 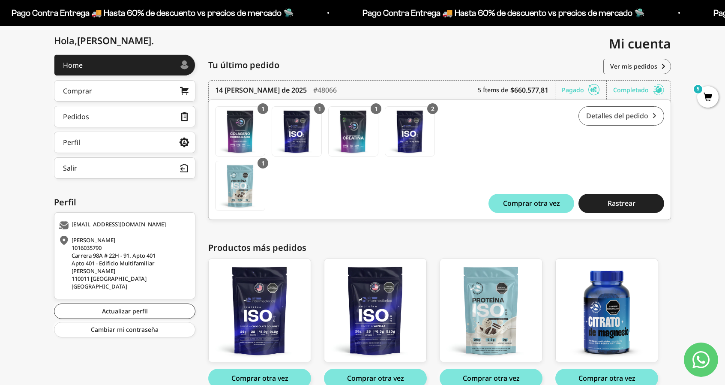 What do you see at coordinates (325, 90) in the screenshot?
I see `div: #48066` at bounding box center [325, 90].